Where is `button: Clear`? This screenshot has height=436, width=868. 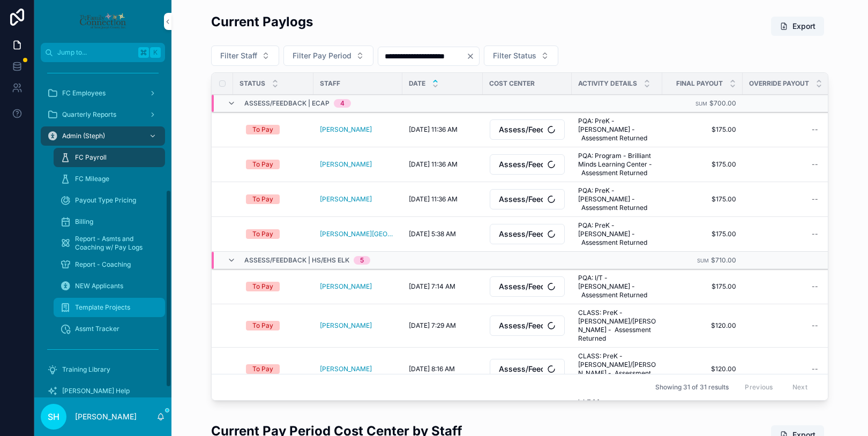
button: Clear is located at coordinates (473, 56).